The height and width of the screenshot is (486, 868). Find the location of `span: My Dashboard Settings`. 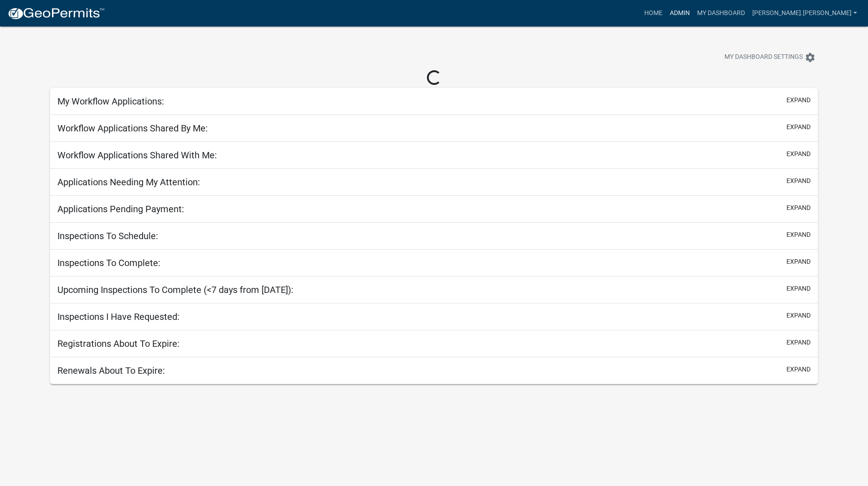

span: My Dashboard Settings is located at coordinates (764, 57).